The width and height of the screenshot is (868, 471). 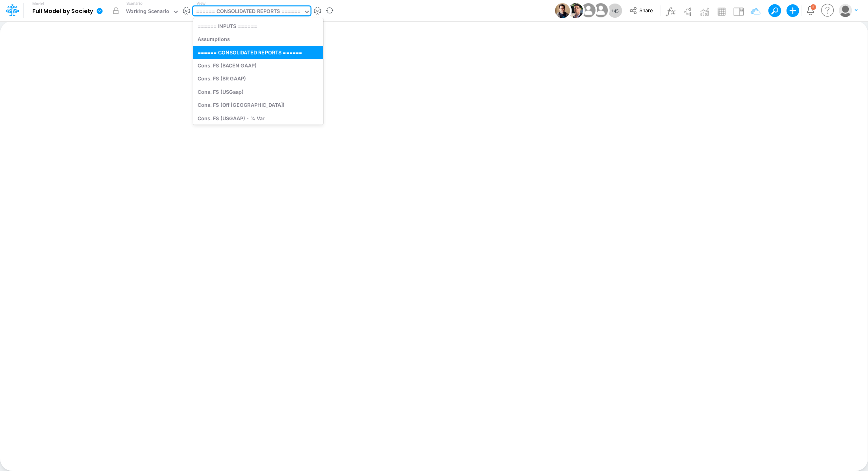 I want to click on div: 3 unread items, so click(x=813, y=6).